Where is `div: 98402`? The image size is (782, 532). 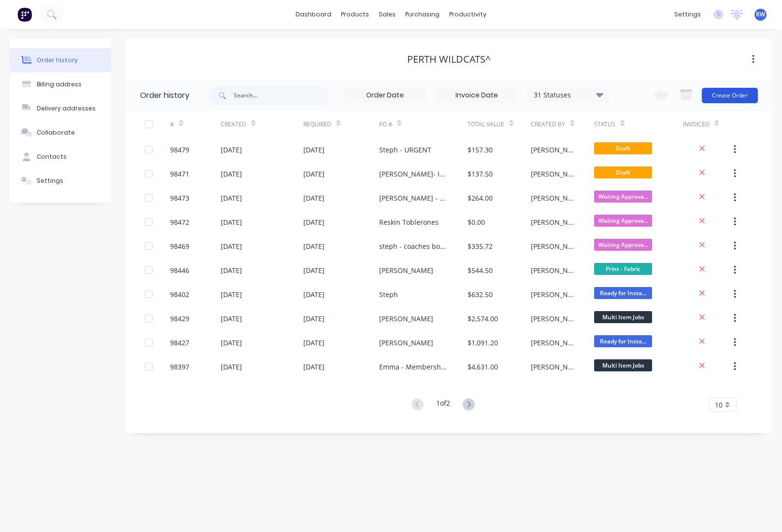 div: 98402 is located at coordinates (180, 294).